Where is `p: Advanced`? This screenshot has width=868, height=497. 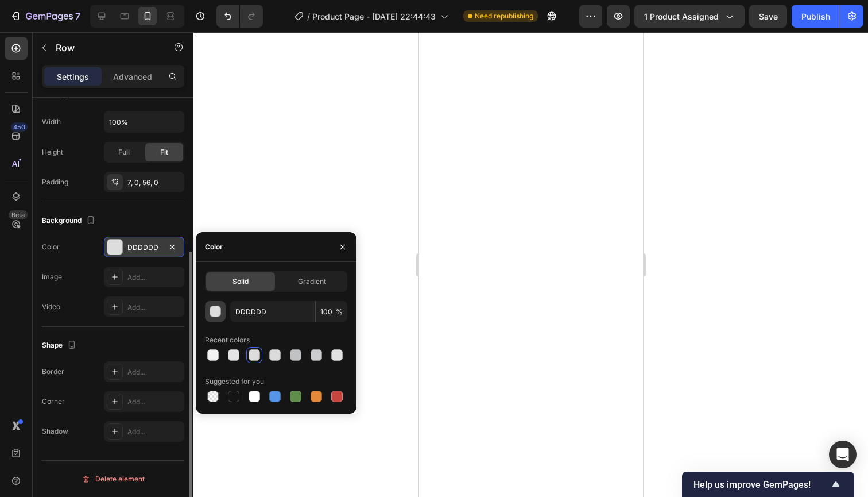 p: Advanced is located at coordinates (132, 76).